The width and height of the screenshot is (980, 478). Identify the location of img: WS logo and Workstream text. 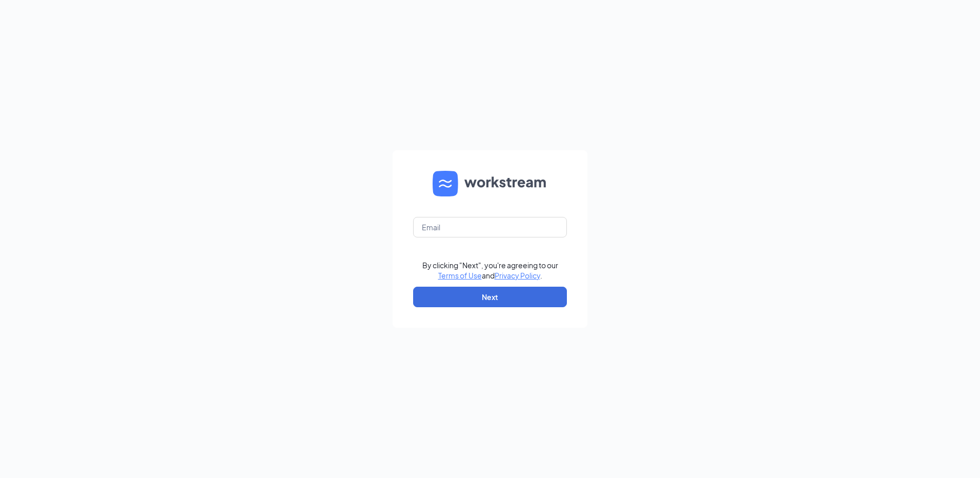
(490, 184).